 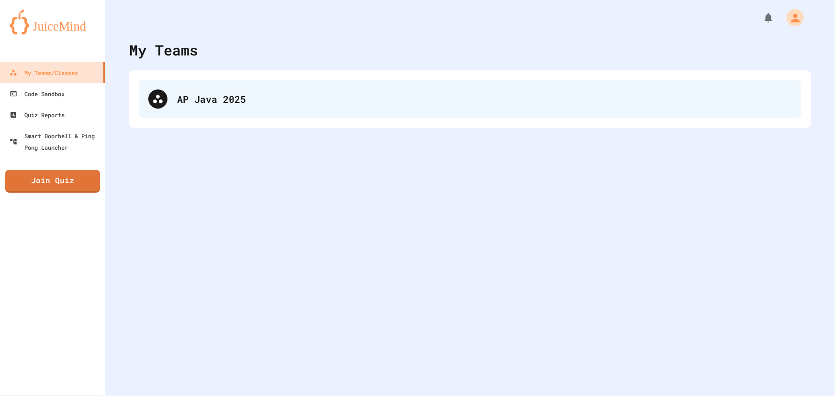 I want to click on div: My Account, so click(x=791, y=18).